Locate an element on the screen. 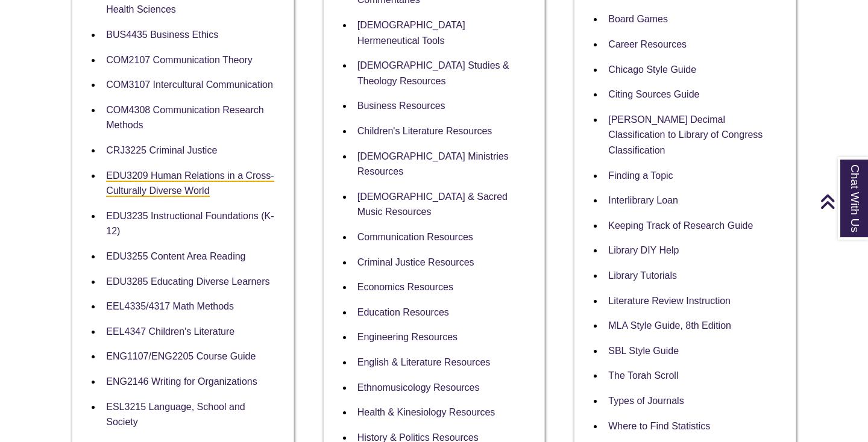  a: CRJ3225 Criminal Justice is located at coordinates (162, 150).